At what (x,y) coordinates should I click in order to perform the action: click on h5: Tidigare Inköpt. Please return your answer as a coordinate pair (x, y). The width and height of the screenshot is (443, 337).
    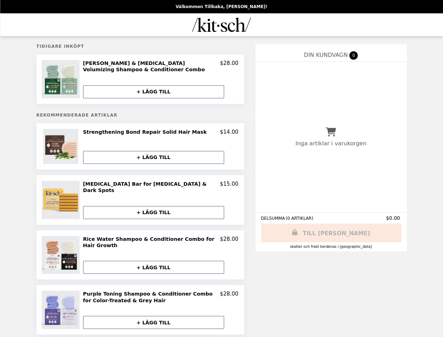
    Looking at the image, I should click on (140, 46).